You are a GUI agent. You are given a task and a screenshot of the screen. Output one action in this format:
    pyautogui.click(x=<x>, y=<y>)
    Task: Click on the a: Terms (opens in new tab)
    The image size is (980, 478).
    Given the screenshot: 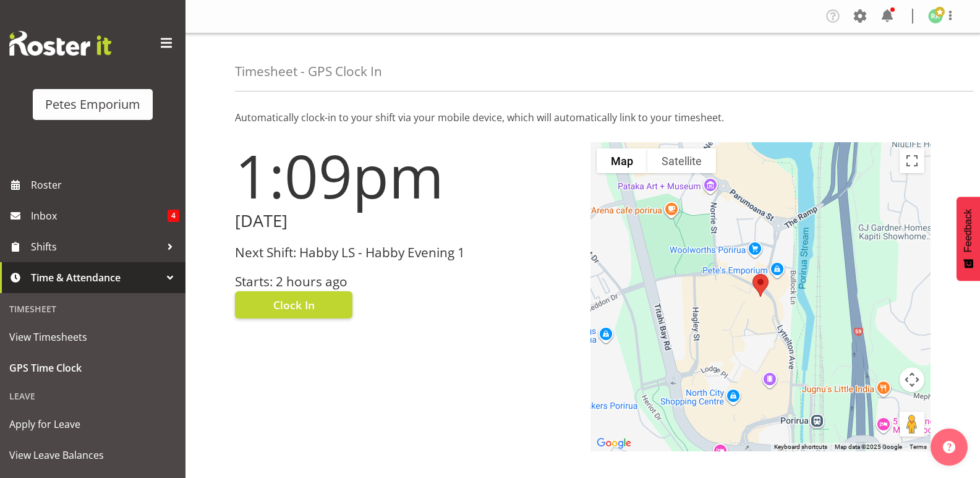 What is the action you would take?
    pyautogui.click(x=918, y=447)
    